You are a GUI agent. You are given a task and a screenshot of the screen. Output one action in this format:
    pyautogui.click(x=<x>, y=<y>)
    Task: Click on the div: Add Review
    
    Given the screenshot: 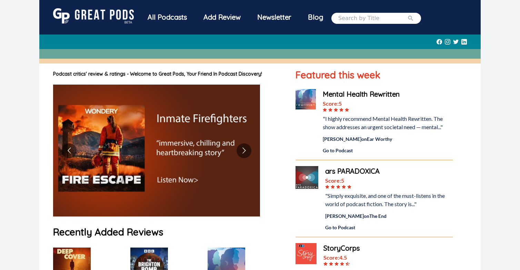 What is the action you would take?
    pyautogui.click(x=222, y=17)
    